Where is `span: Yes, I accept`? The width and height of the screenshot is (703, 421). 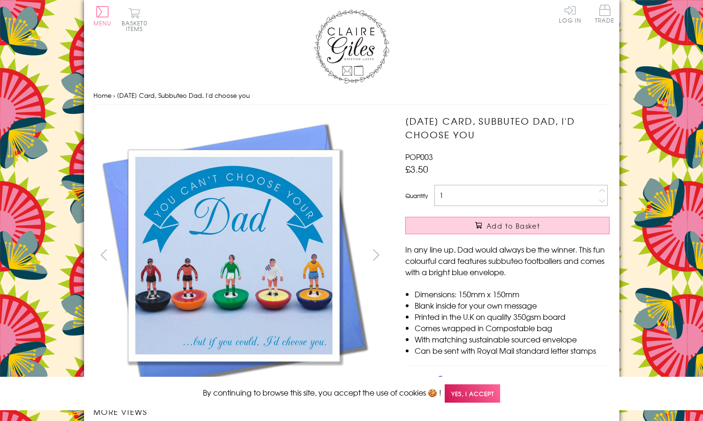 span: Yes, I accept is located at coordinates (473, 393).